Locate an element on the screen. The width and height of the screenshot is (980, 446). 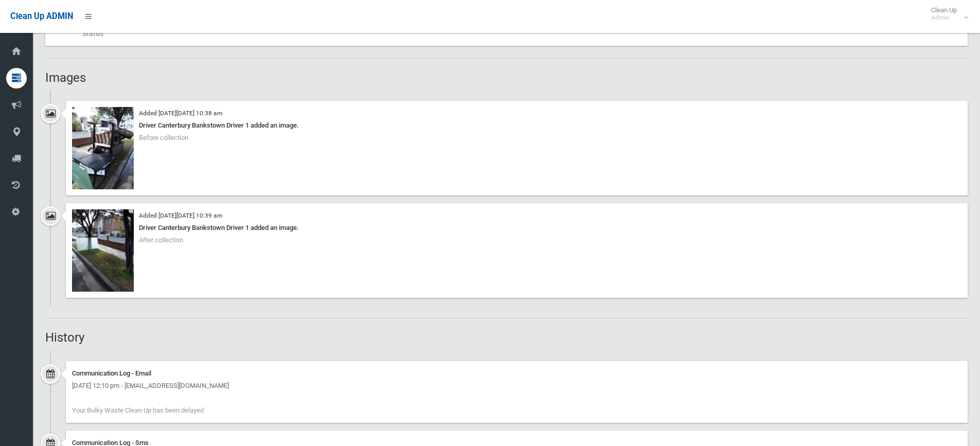
div: Communication Log - Email is located at coordinates (516, 373).